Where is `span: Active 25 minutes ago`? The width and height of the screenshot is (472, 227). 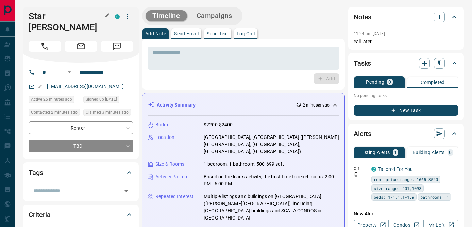
span: Active 25 minutes ago is located at coordinates (51, 99).